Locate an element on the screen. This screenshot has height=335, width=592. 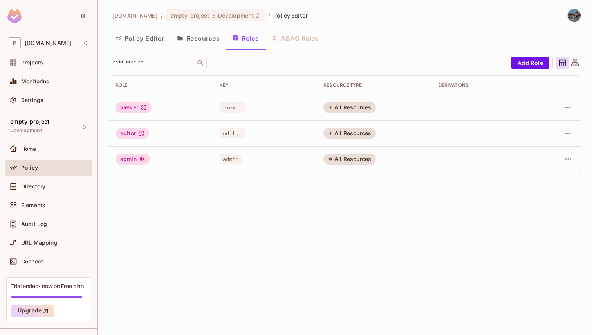
button: Policy Editor is located at coordinates (140, 38).